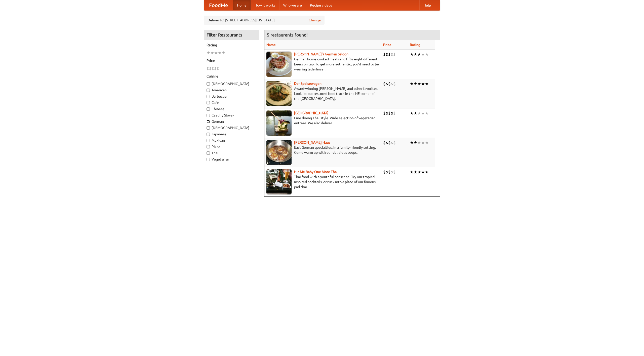  Describe the element at coordinates (208, 147) in the screenshot. I see `input: Pizza` at that location.